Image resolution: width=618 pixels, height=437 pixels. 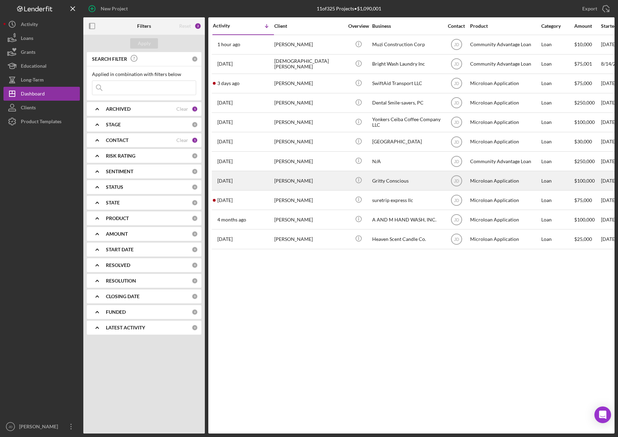 I want to click on b: RESOLVED, so click(x=118, y=265).